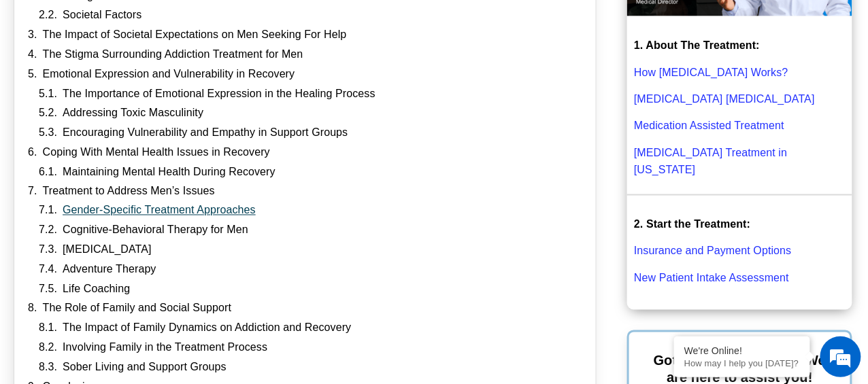 Image resolution: width=868 pixels, height=384 pixels. What do you see at coordinates (170, 80) in the screenshot?
I see `div: Chat with us now` at bounding box center [170, 80].